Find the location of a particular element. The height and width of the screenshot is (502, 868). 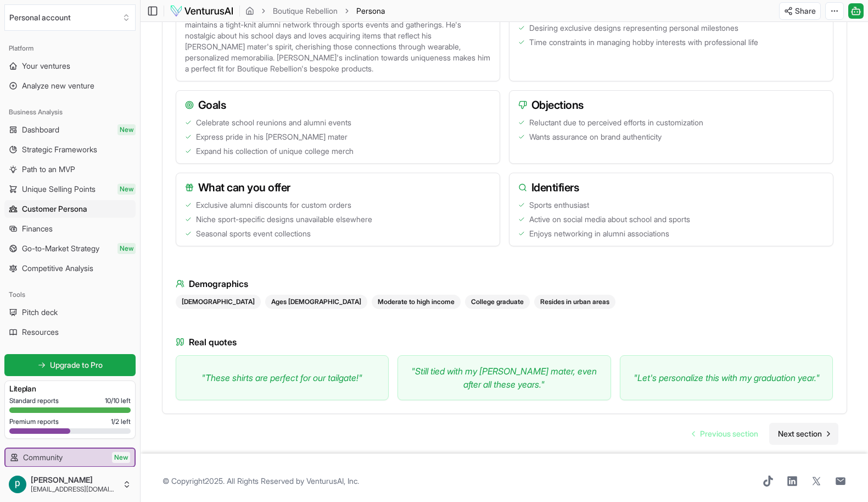

h3: Goals is located at coordinates (338, 105).